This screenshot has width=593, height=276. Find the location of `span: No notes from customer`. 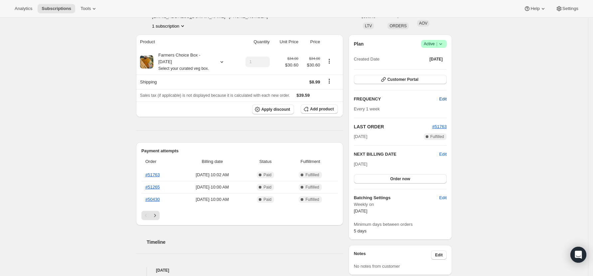

span: No notes from customer is located at coordinates (377, 266).